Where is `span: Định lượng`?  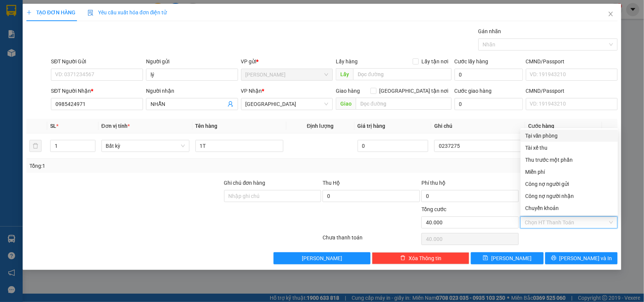
span: Định lượng is located at coordinates (320, 126).